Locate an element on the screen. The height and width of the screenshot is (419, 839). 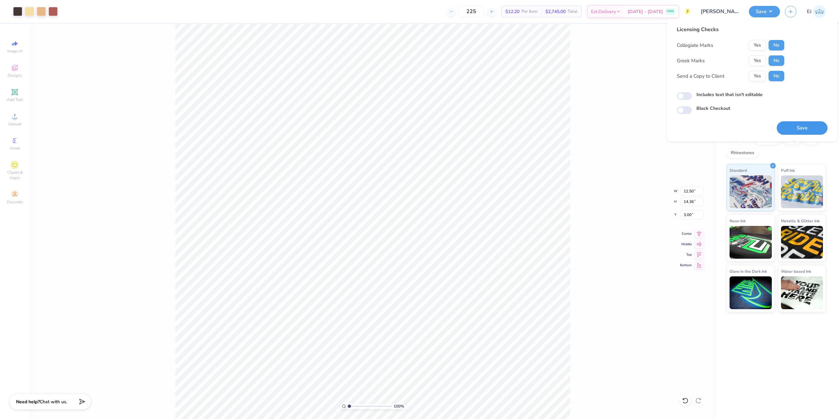
span: Bottom is located at coordinates (686, 265).